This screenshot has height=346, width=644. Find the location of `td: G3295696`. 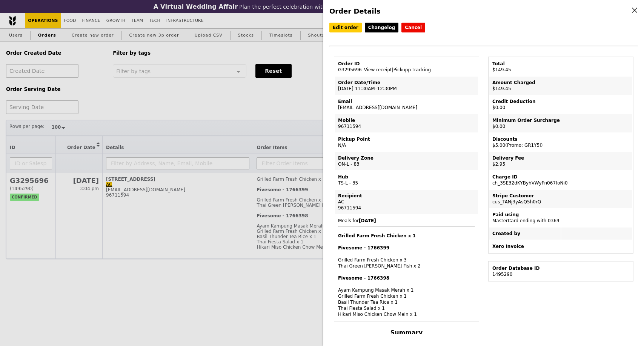

td: G3295696 is located at coordinates (406, 67).